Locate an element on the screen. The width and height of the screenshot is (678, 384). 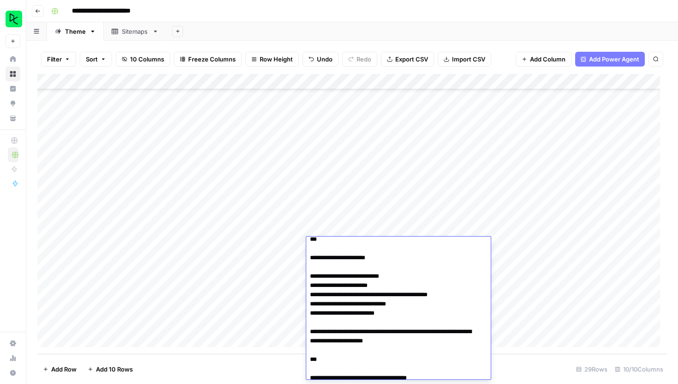
a: Your Data is located at coordinates (13, 118).